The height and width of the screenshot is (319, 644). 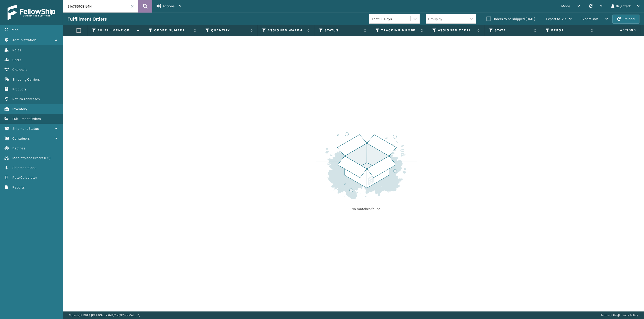 What do you see at coordinates (18, 187) in the screenshot?
I see `span: Reports` at bounding box center [18, 187].